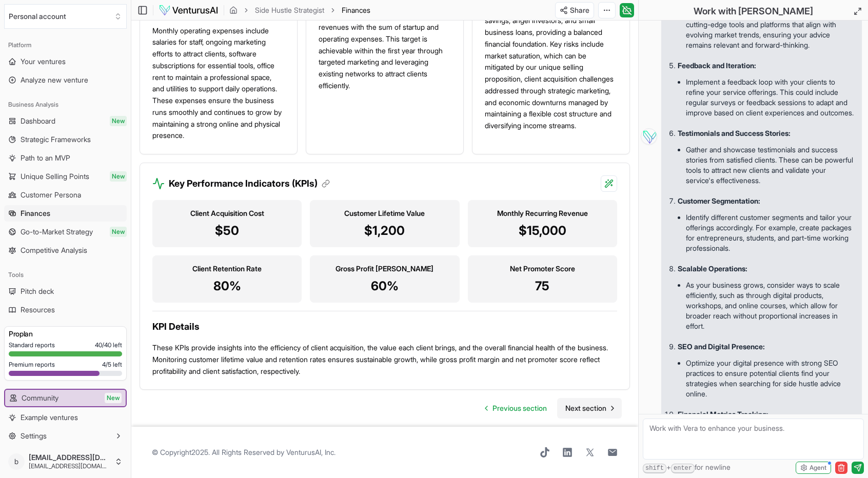 The height and width of the screenshot is (478, 868). Describe the element at coordinates (65, 292) in the screenshot. I see `a: Pitch deck` at that location.